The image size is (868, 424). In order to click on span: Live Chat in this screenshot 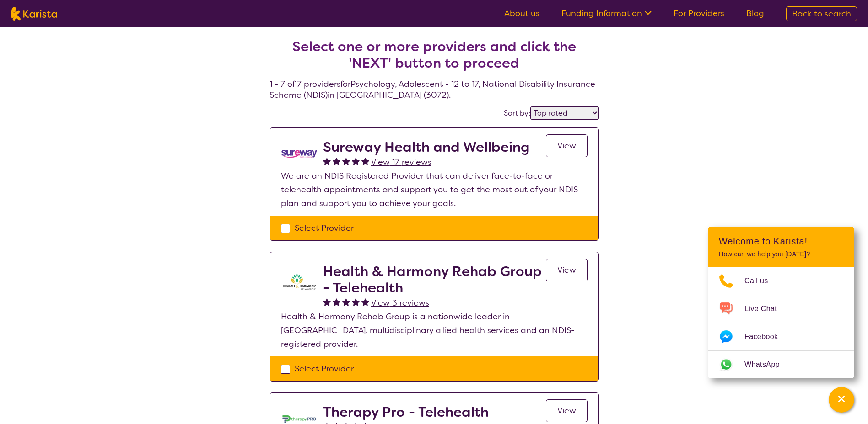, I will do `click(766, 309)`.